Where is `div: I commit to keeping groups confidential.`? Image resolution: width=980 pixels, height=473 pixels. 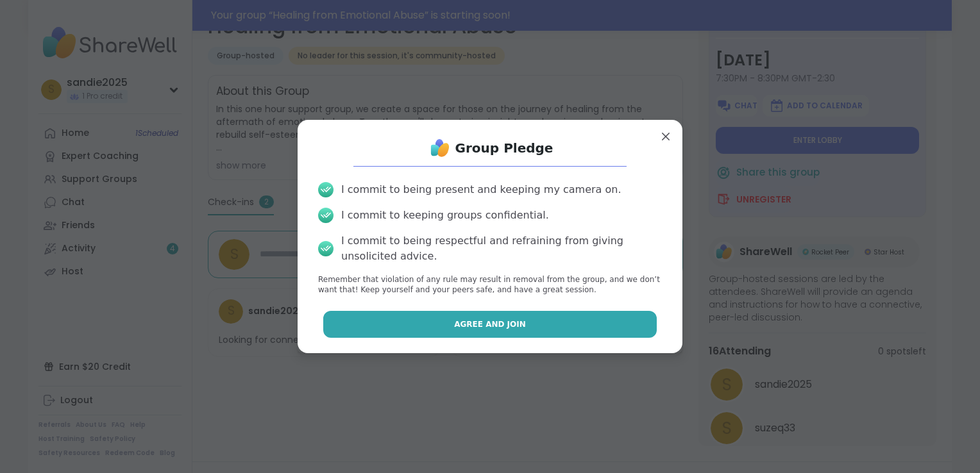
div: I commit to keeping groups confidential. is located at coordinates (445, 215).